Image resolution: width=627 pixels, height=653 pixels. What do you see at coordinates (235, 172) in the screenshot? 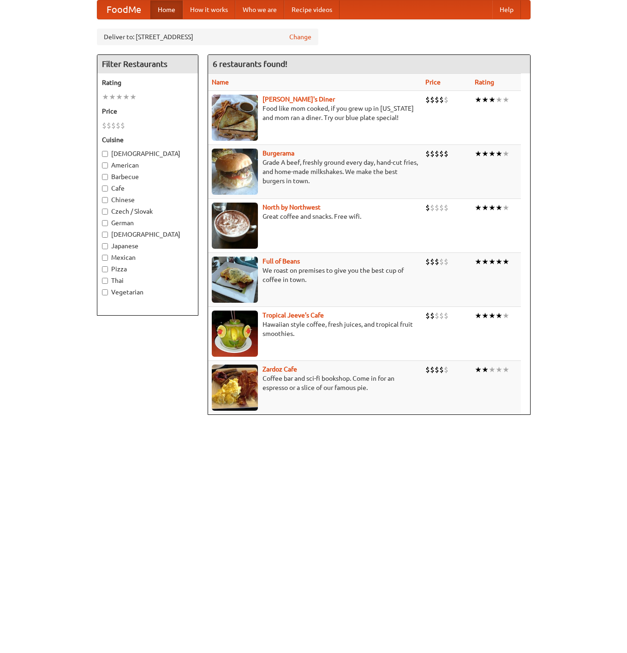
I see `img: burgerama.jpg` at bounding box center [235, 172].